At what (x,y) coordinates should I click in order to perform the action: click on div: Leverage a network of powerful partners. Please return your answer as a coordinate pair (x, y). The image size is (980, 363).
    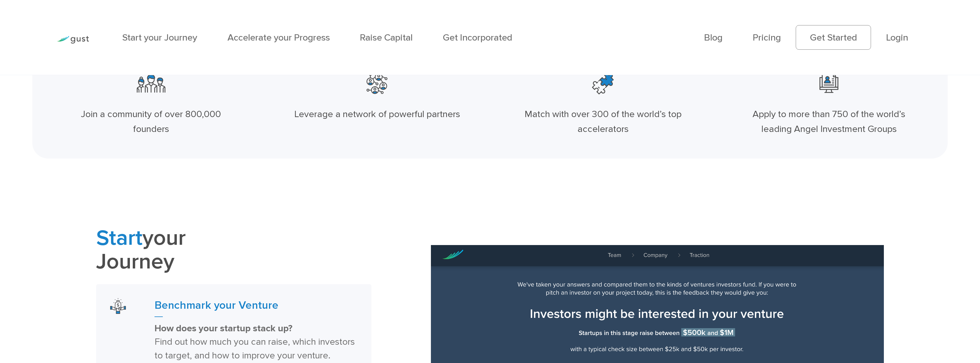
    Looking at the image, I should click on (377, 114).